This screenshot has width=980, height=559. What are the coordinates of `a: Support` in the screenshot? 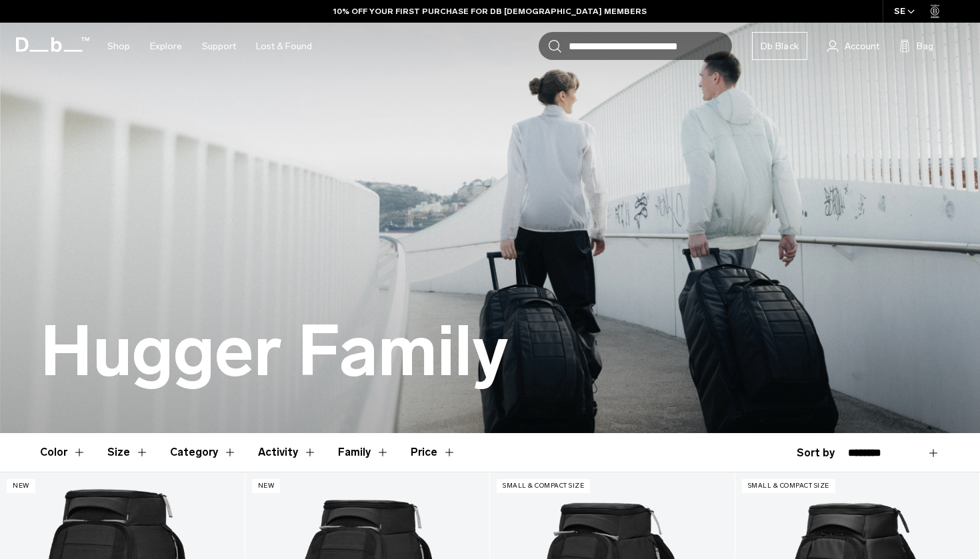 It's located at (219, 46).